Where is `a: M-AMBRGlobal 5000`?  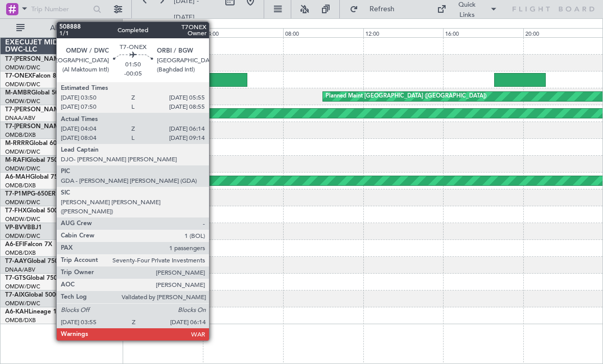 a: M-AMBRGlobal 5000 is located at coordinates (35, 93).